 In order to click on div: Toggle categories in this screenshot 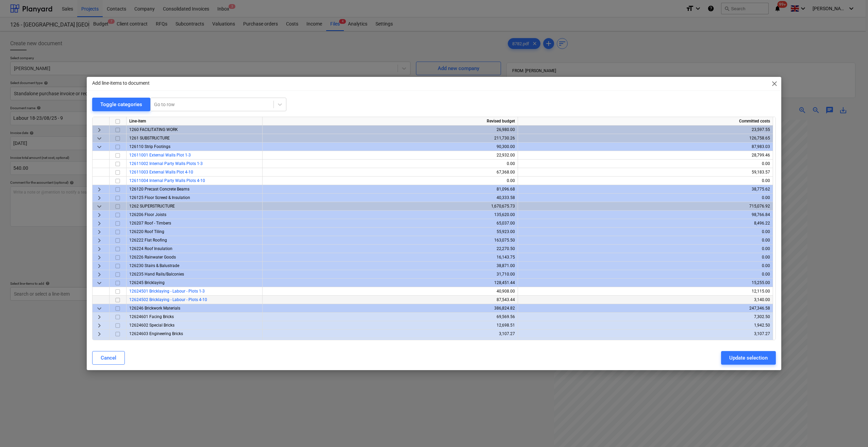, I will do `click(121, 105)`.